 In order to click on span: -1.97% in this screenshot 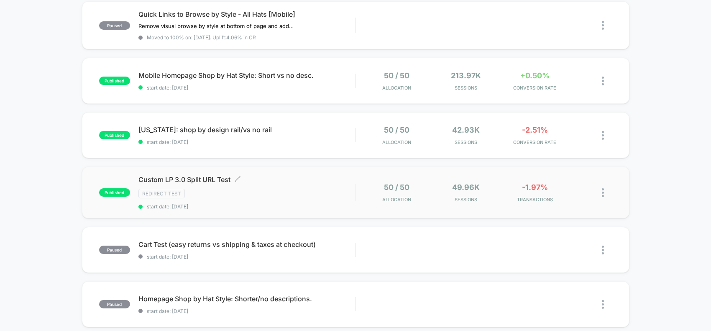, I will do `click(535, 187)`.